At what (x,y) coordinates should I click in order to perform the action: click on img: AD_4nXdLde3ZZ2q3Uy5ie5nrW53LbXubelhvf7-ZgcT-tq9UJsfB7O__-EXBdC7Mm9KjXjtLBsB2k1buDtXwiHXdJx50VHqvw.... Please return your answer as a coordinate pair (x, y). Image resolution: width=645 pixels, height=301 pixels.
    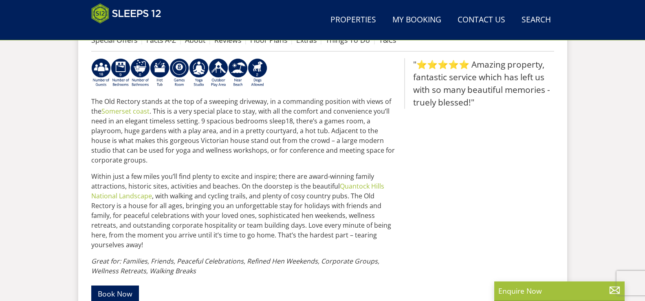
    Looking at the image, I should click on (121, 73).